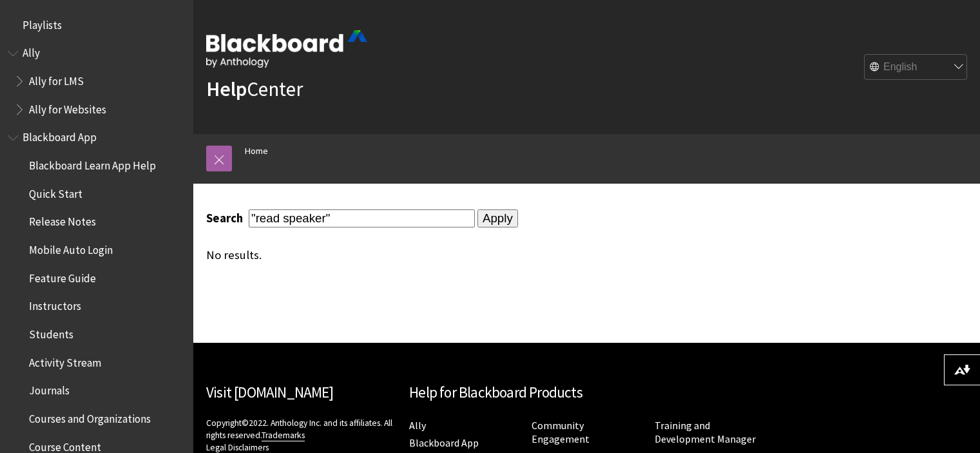 Image resolution: width=980 pixels, height=453 pixels. Describe the element at coordinates (51, 332) in the screenshot. I see `span: Students` at that location.